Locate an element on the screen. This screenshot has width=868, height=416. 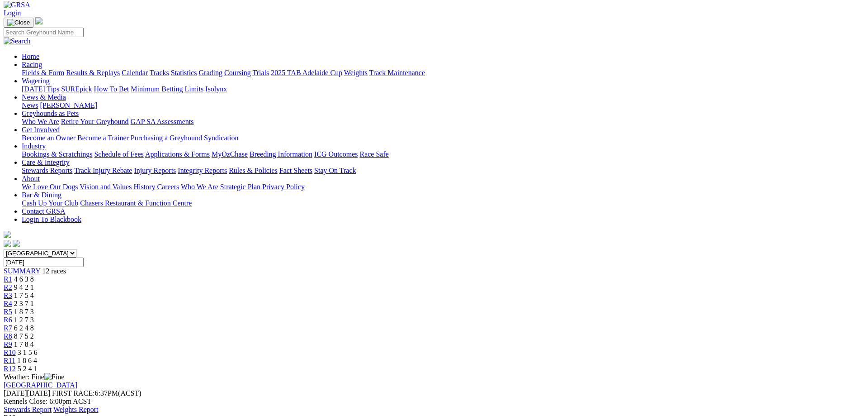
a: R4 is located at coordinates (8, 303).